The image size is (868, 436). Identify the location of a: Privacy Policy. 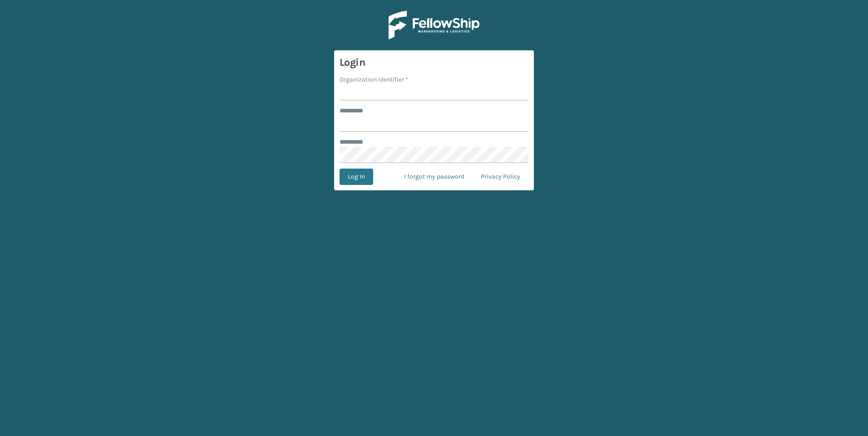
(500, 177).